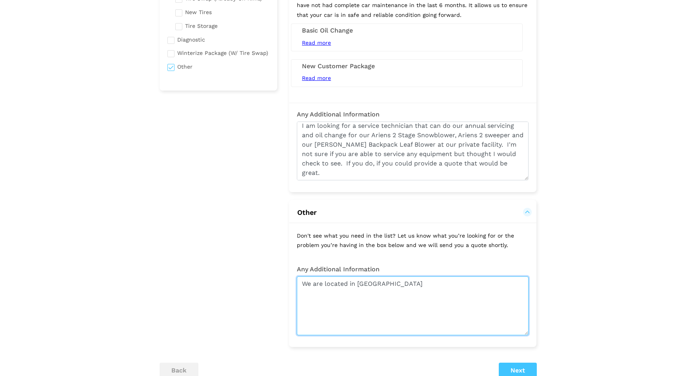  What do you see at coordinates (412, 212) in the screenshot?
I see `button: Other` at bounding box center [412, 212].